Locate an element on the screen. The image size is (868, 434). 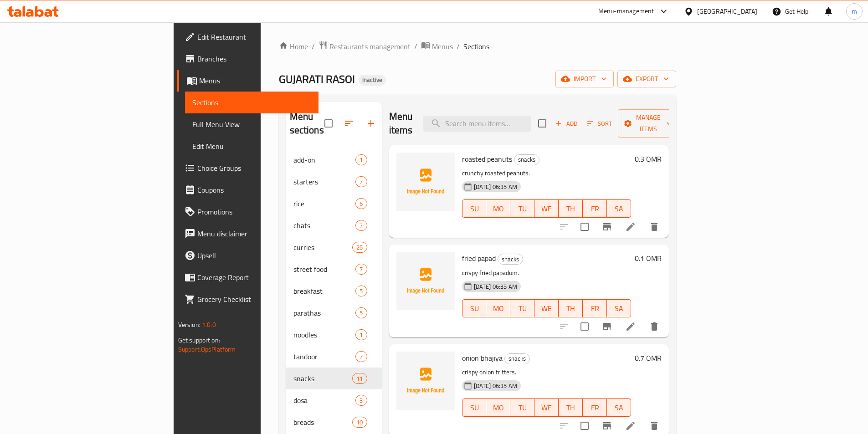
div: curries is located at coordinates (323, 247).